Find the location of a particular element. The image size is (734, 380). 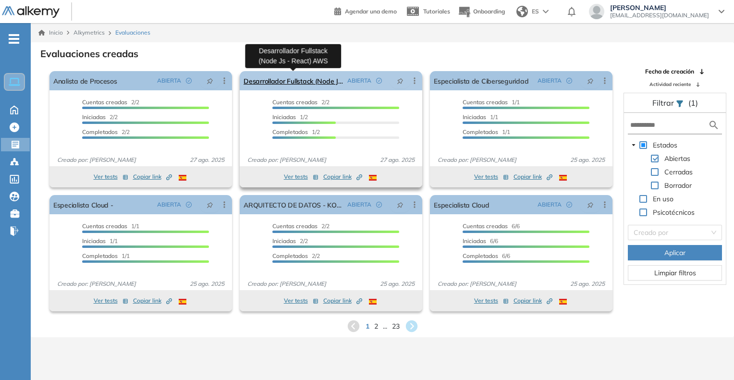

img: world is located at coordinates (522, 12).